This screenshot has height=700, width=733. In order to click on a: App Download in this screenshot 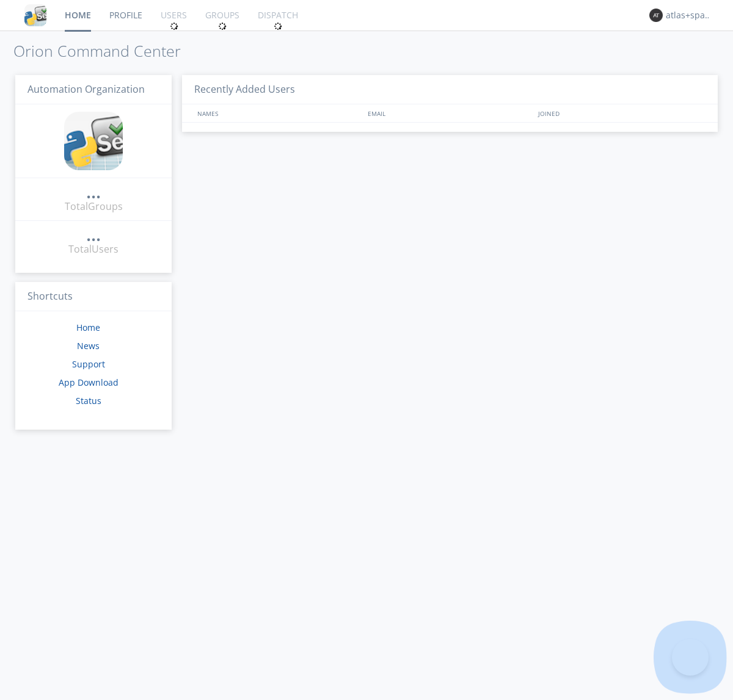, I will do `click(88, 382)`.